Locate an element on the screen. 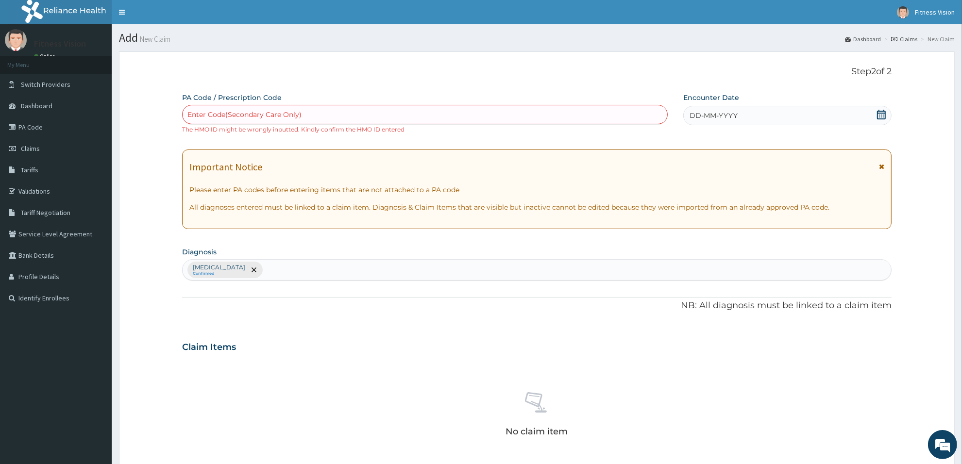 This screenshot has height=464, width=962. div: Minimize live chat window is located at coordinates (171, 17).